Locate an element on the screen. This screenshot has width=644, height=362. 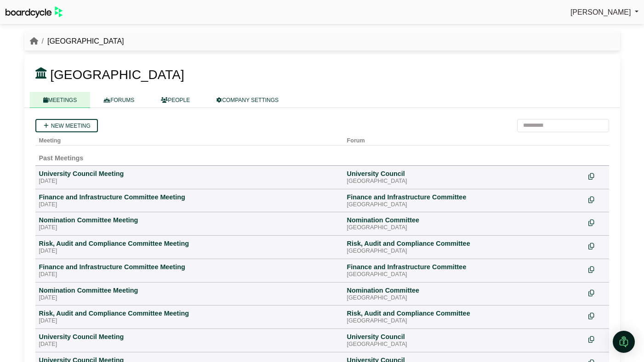
th: Meeting is located at coordinates (189, 139).